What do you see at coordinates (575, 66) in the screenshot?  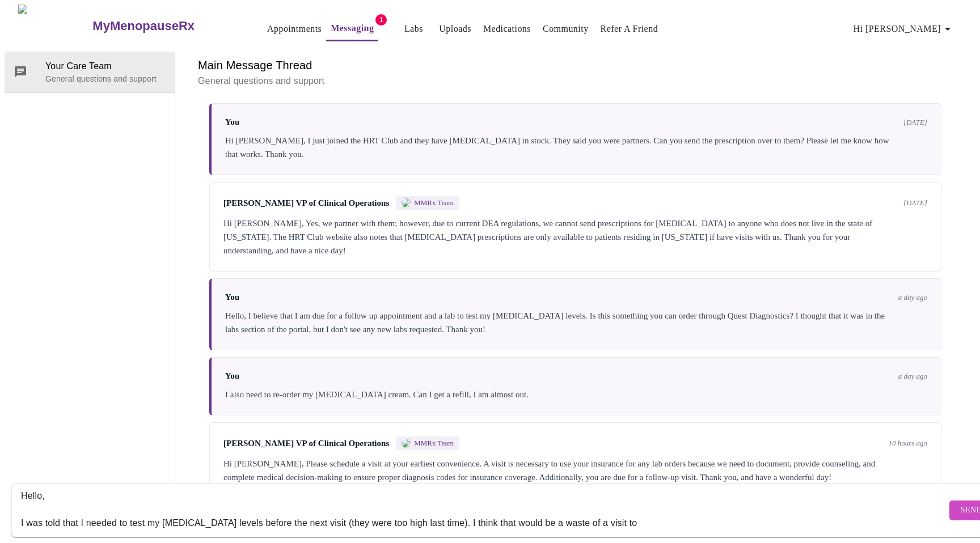 I see `h6: Main Message Thread` at bounding box center [575, 66].